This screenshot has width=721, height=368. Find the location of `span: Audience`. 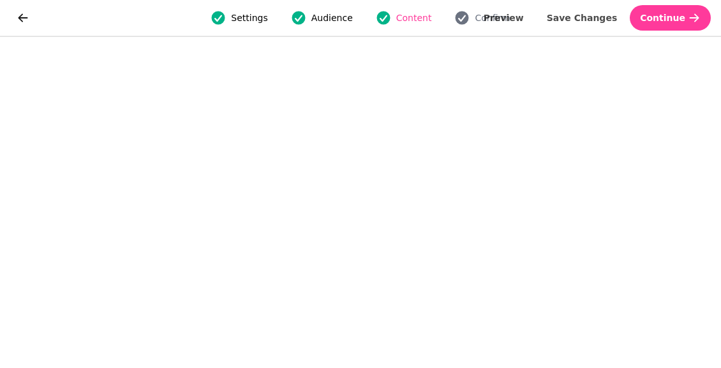

span: Audience is located at coordinates (332, 18).